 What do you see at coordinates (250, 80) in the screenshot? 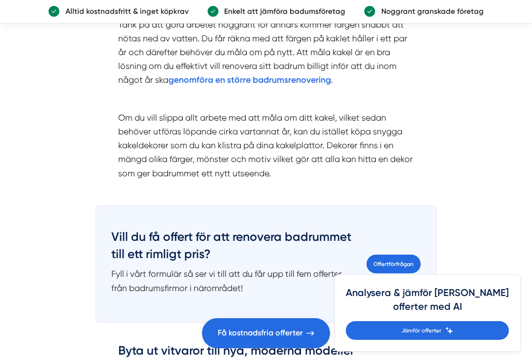
I see `a: genomföra en större badrumsrenovering` at bounding box center [250, 80].